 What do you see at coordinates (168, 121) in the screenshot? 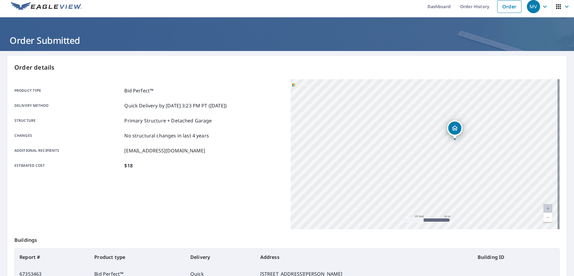
I see `p: Primary Structure + Detached Garage` at bounding box center [168, 121].